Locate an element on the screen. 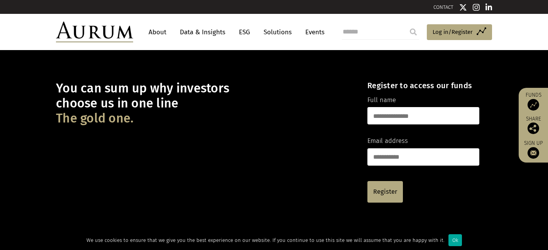 This screenshot has height=250, width=548. a: Funds is located at coordinates (533, 101).